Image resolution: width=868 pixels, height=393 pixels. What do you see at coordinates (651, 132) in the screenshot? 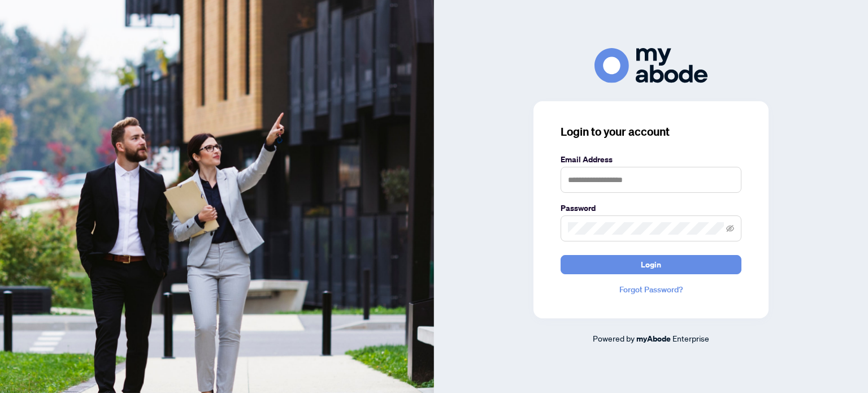
I see `h3: Login to your account` at bounding box center [651, 132].